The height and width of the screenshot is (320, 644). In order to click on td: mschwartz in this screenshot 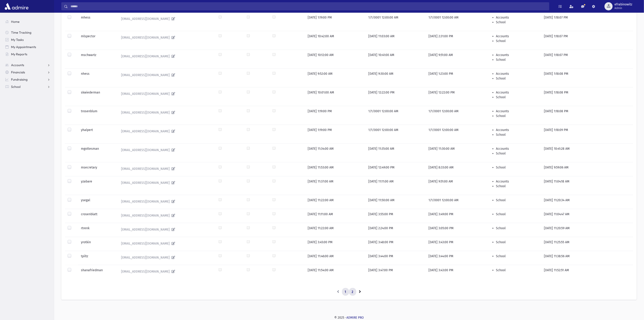, I will do `click(96, 59)`.